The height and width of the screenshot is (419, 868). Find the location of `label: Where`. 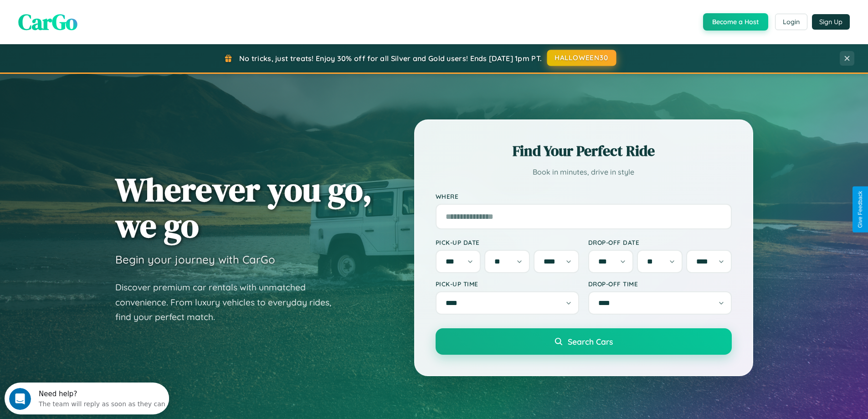

label: Where is located at coordinates (584, 196).